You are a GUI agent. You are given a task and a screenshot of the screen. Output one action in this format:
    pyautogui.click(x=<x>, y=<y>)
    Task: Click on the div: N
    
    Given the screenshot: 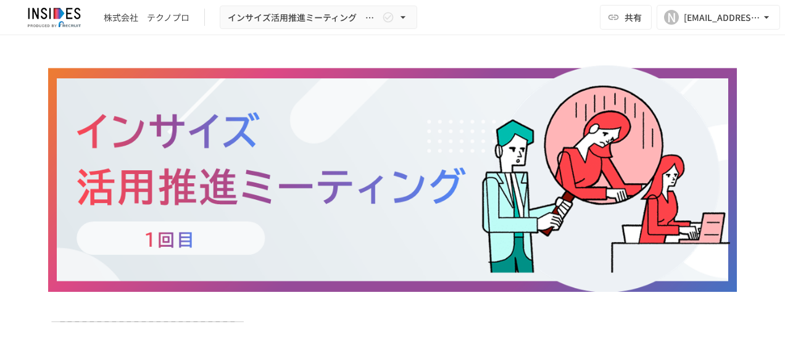 What is the action you would take?
    pyautogui.click(x=672, y=17)
    